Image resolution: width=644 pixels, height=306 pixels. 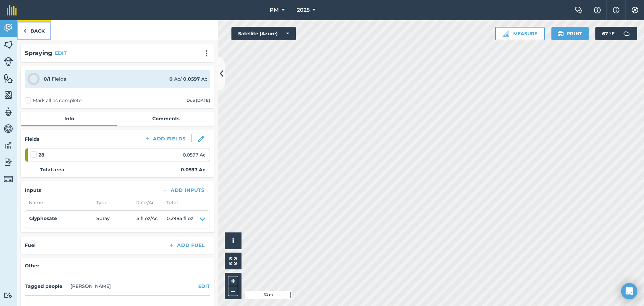 I want to click on img: Four arrows, one pointing top left, one top right, one bottom right and the last bottom left, so click(x=233, y=261).